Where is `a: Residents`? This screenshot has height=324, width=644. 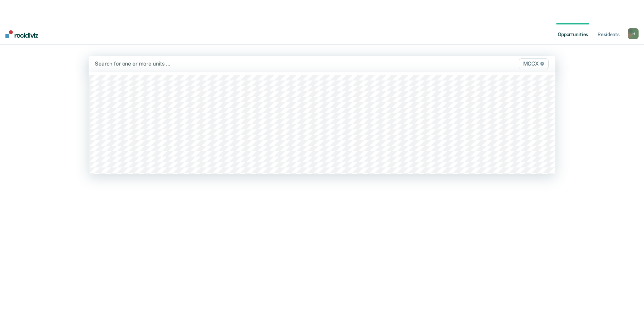 a: Residents is located at coordinates (608, 34).